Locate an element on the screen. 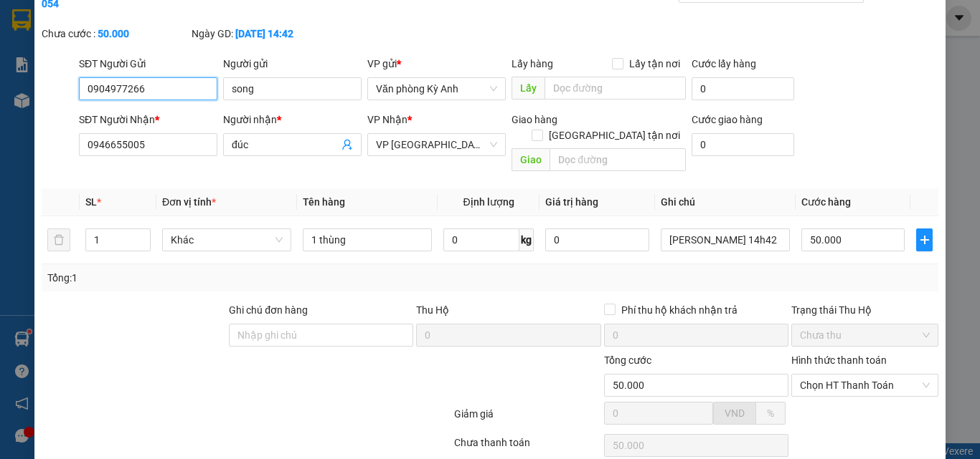 This screenshot has height=459, width=980. div: VP gửi is located at coordinates (437, 64).